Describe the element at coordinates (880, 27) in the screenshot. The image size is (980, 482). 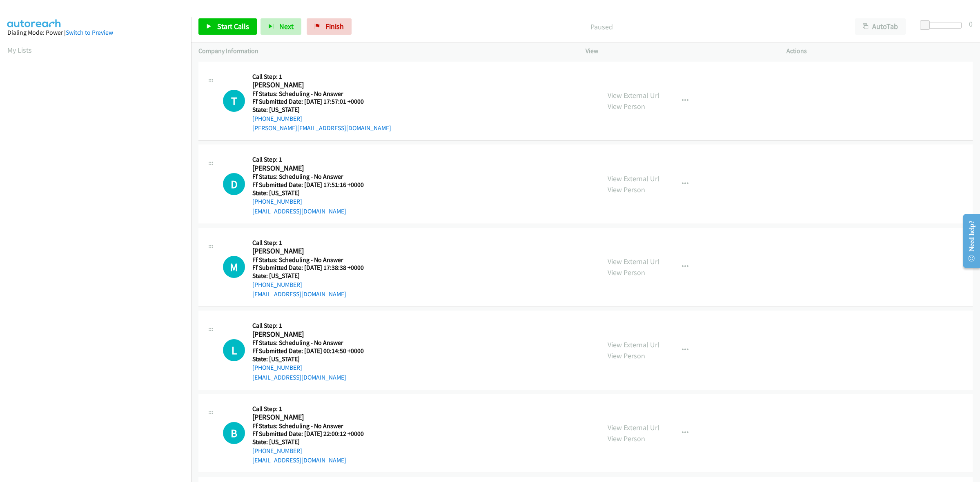
I see `button: AutoTab` at that location.